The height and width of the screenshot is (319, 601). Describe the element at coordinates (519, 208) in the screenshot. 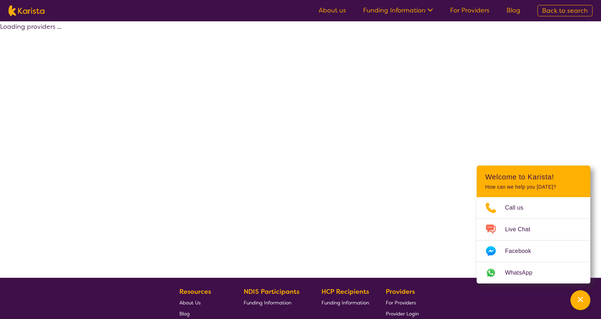

I see `span: Call us` at that location.